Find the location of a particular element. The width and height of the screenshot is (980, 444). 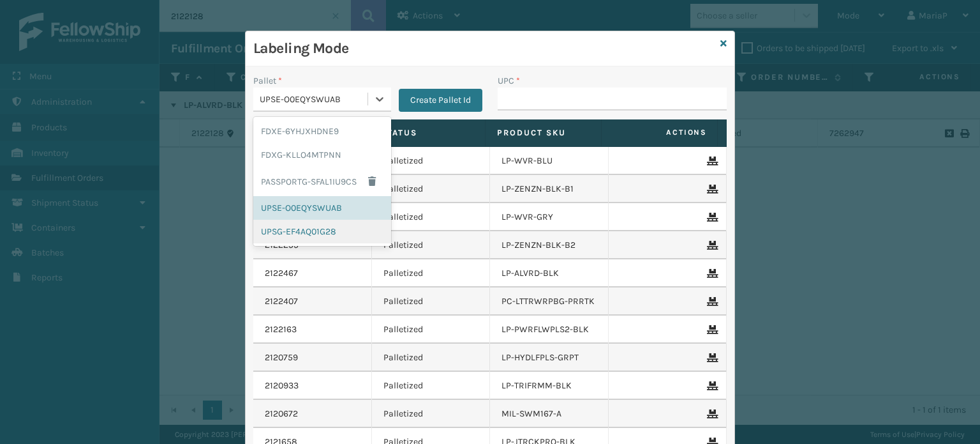

a: 2120759 is located at coordinates (282, 357).